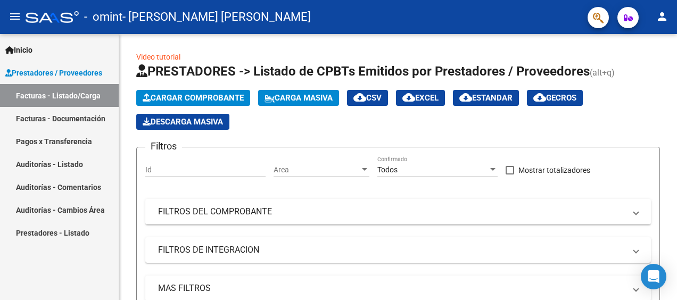 This screenshot has height=300, width=677. Describe the element at coordinates (392, 212) in the screenshot. I see `mat-panel-title: FILTROS DEL COMPROBANTE` at that location.